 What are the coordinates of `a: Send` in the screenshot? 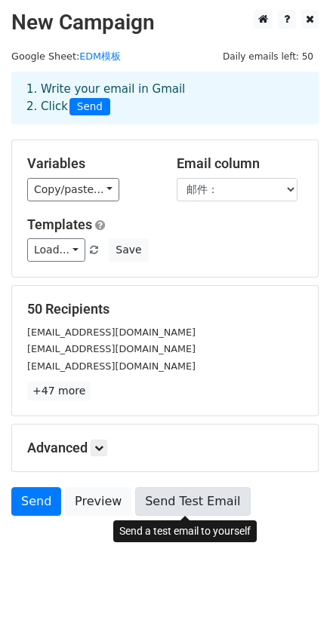 It's located at (36, 501).